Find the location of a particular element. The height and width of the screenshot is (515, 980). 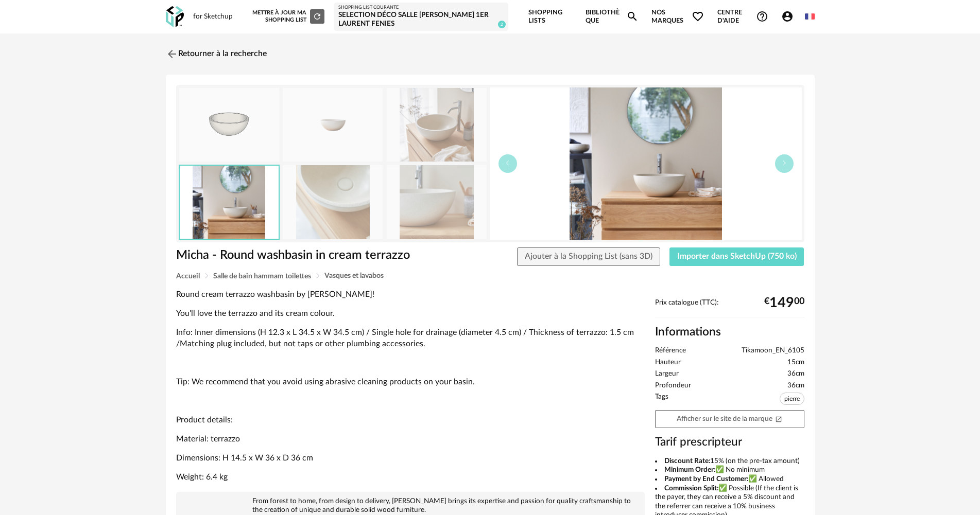

b: Discount Rate: is located at coordinates (687, 461).